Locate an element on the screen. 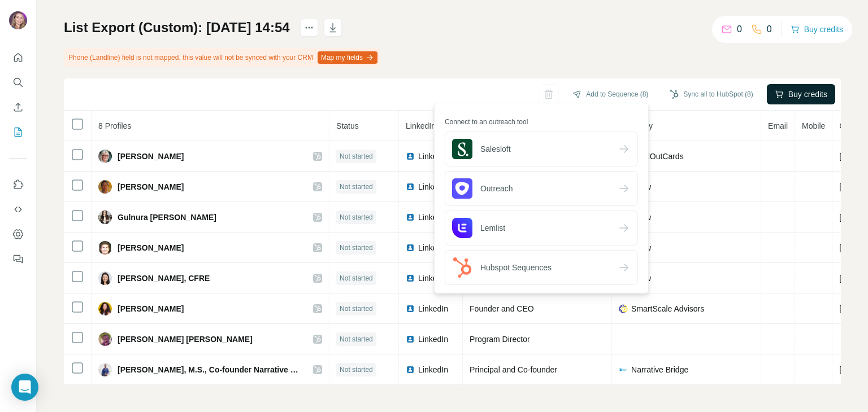 The height and width of the screenshot is (412, 868). button: Quick start is located at coordinates (18, 58).